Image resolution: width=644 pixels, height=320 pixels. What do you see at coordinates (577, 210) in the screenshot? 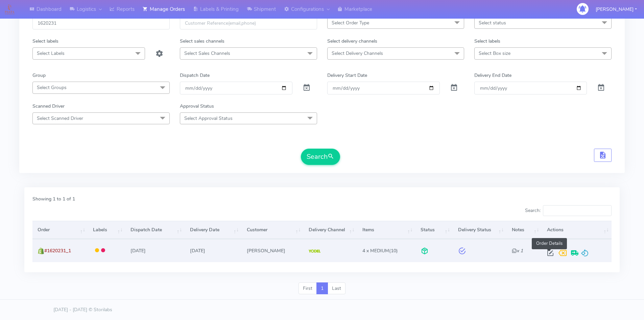
I see `input: Search:` at bounding box center [577, 210].